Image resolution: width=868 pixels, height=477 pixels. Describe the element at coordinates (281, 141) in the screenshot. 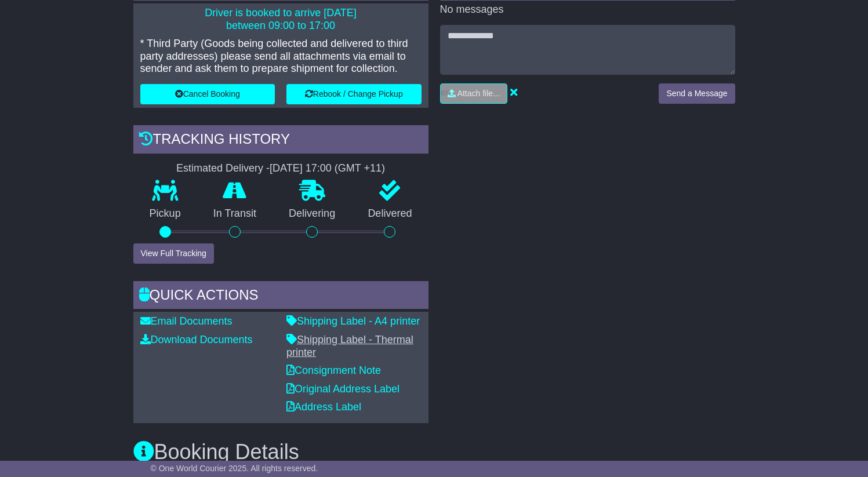

I see `div: Tracking history` at that location.